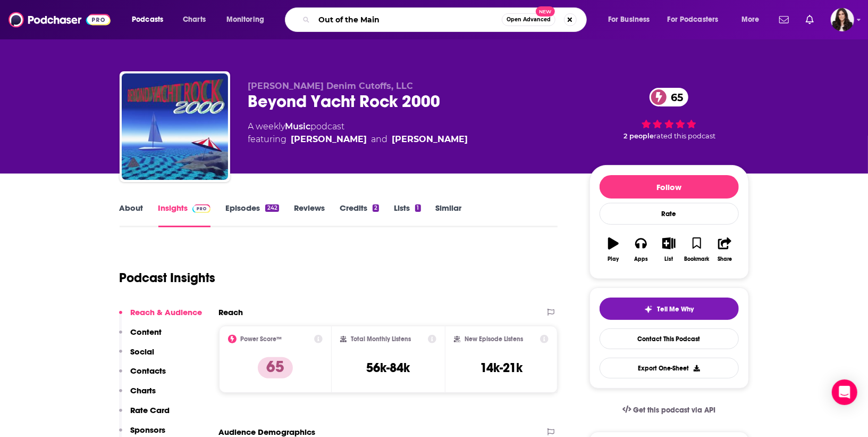  Describe the element at coordinates (146, 331) in the screenshot. I see `p: Content` at that location.